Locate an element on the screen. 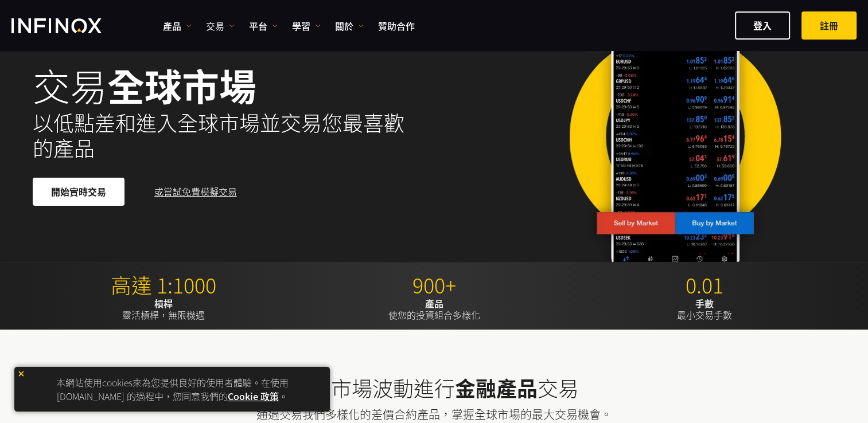 Image resolution: width=868 pixels, height=423 pixels. strong: 手數 is located at coordinates (704, 303).